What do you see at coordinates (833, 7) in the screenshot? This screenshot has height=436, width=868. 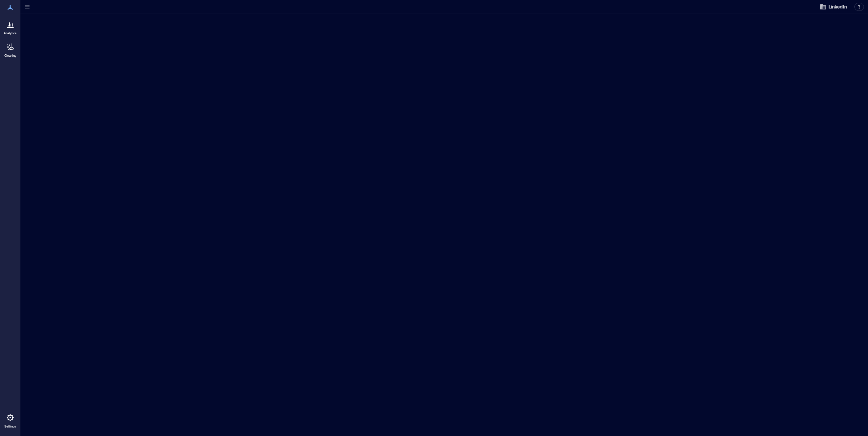 I see `button: LinkedIn` at bounding box center [833, 7].